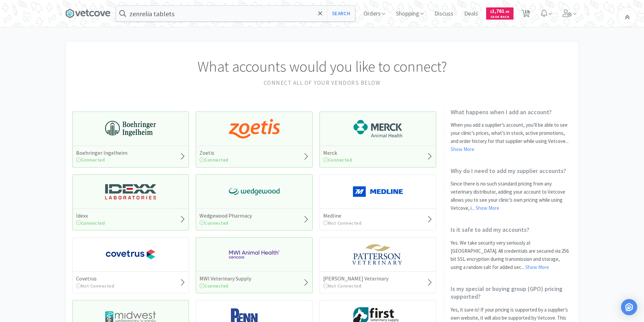 Image resolution: width=644 pixels, height=322 pixels. I want to click on h2: Why do I need to add my supplier accounts?, so click(511, 171).